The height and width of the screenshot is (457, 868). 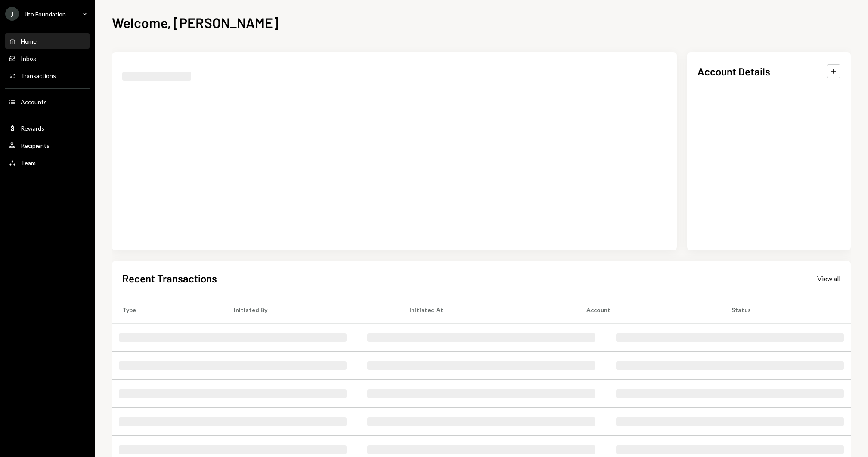 I want to click on th: Initiated By, so click(x=312, y=309).